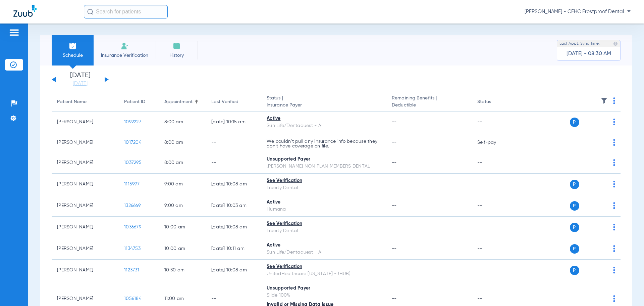 This screenshot has height=306, width=644. I want to click on img: hamburger-icon, so click(14, 32).